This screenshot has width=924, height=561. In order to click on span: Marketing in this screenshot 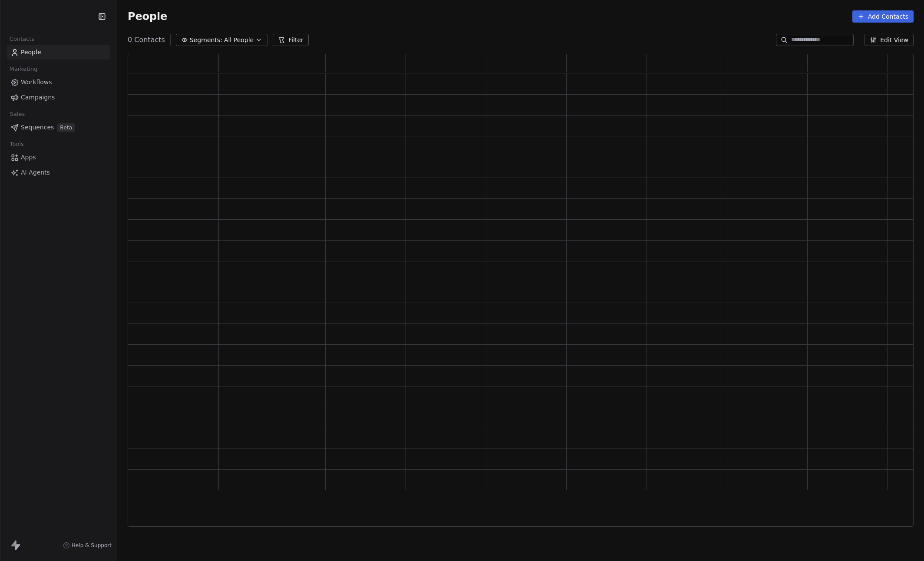, I will do `click(23, 69)`.